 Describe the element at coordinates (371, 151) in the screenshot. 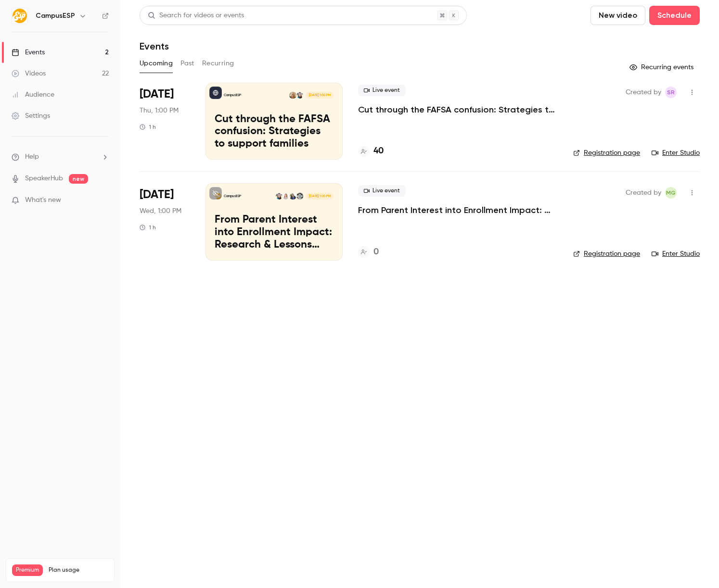

I see `a: 40` at that location.